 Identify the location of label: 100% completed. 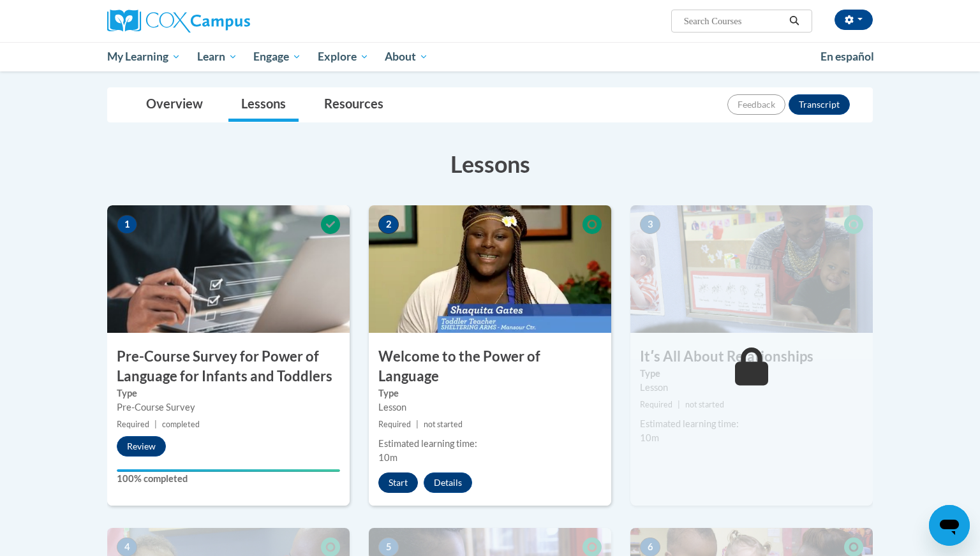
(228, 479).